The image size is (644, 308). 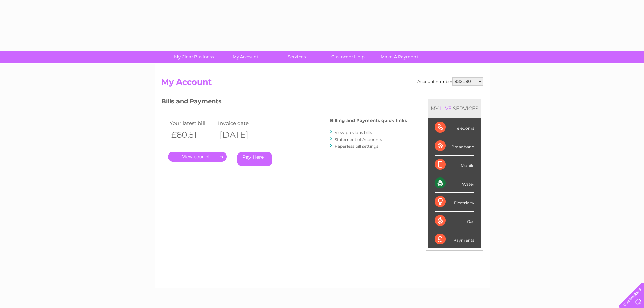 What do you see at coordinates (358, 139) in the screenshot?
I see `a: Statement of Accounts` at bounding box center [358, 139].